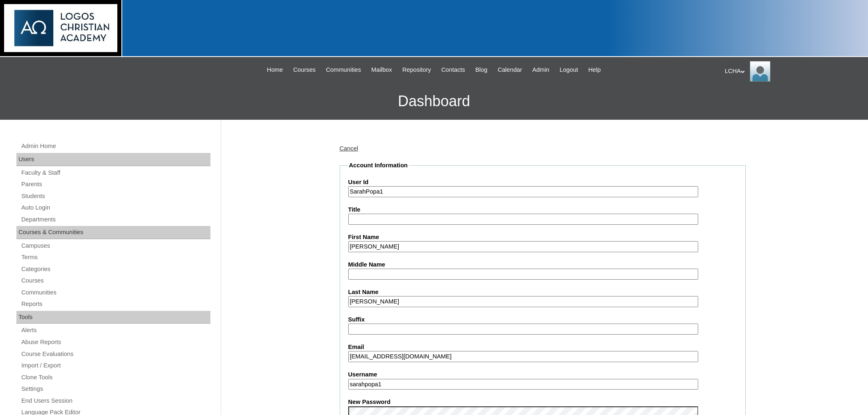  What do you see at coordinates (417, 70) in the screenshot?
I see `span: Repository` at bounding box center [417, 70].